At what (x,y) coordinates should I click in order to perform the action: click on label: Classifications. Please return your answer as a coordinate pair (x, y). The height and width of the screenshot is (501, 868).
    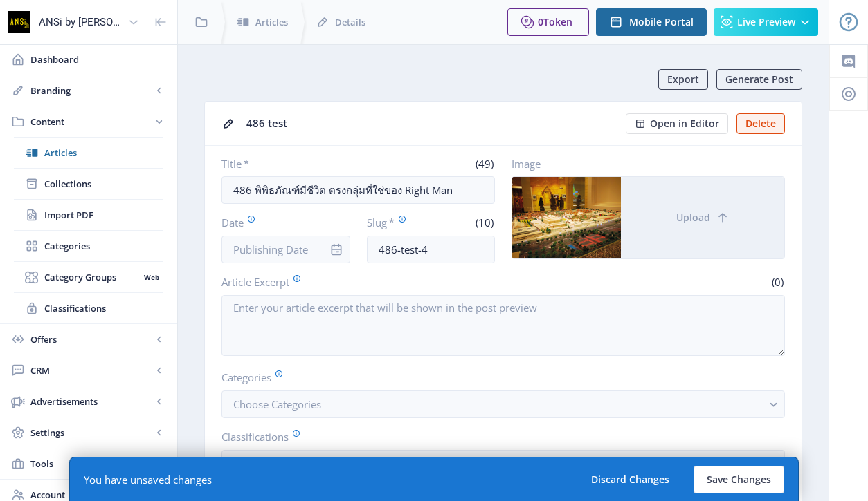
    Looking at the image, I should click on (497, 437).